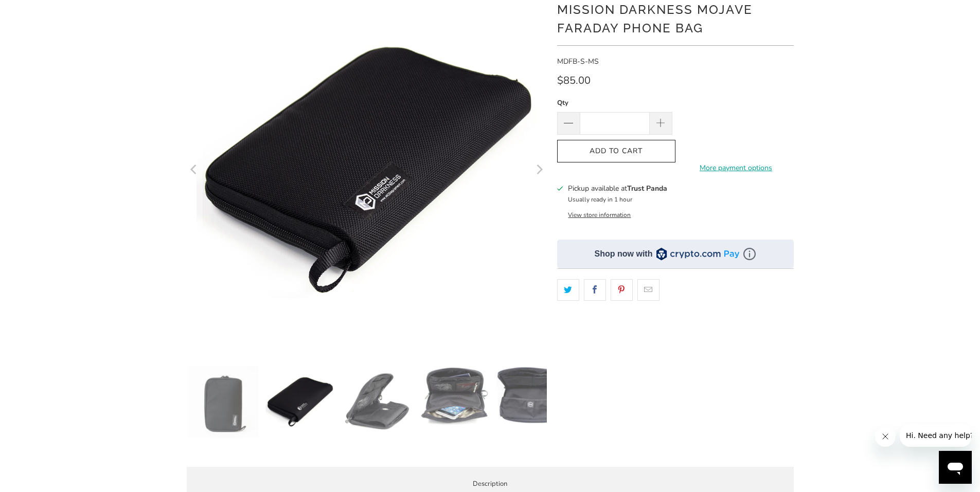  I want to click on a: More payment options, so click(736, 168).